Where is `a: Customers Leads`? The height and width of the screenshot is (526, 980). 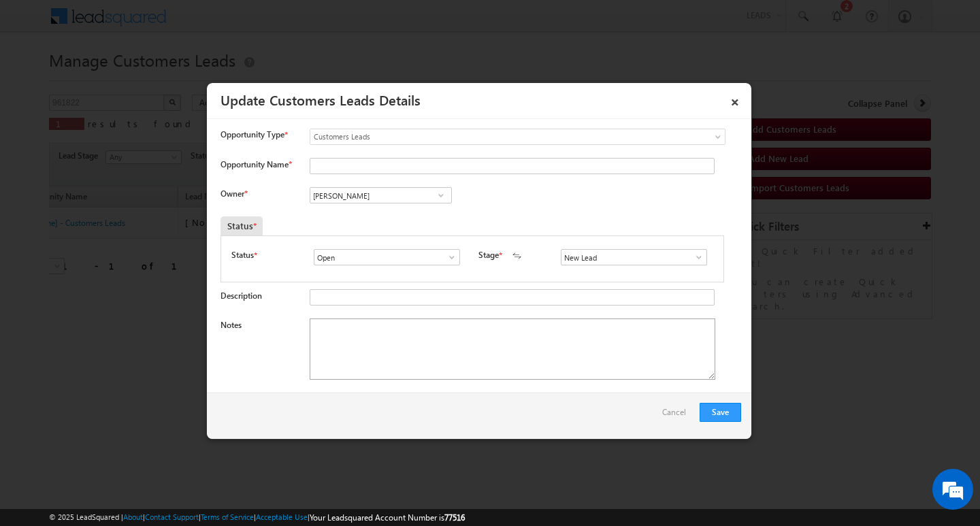
a: Customers Leads is located at coordinates (517, 136).